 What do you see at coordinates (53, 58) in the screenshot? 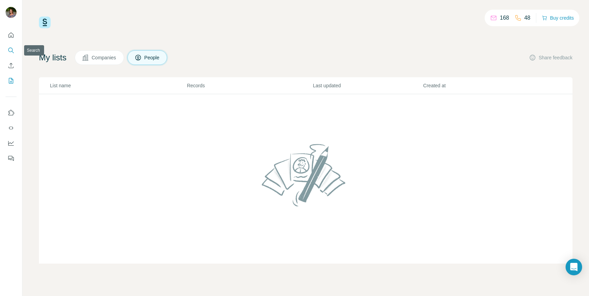
I see `h4: My lists` at bounding box center [53, 58].